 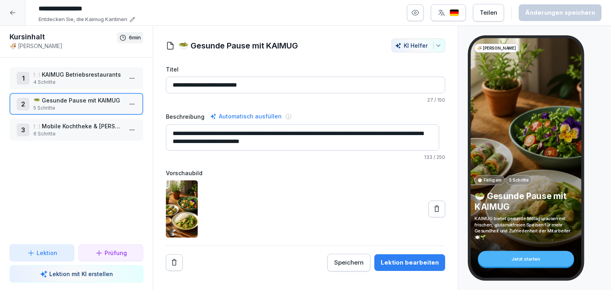 What do you see at coordinates (454, 13) in the screenshot?
I see `img: de.svg` at bounding box center [454, 13].